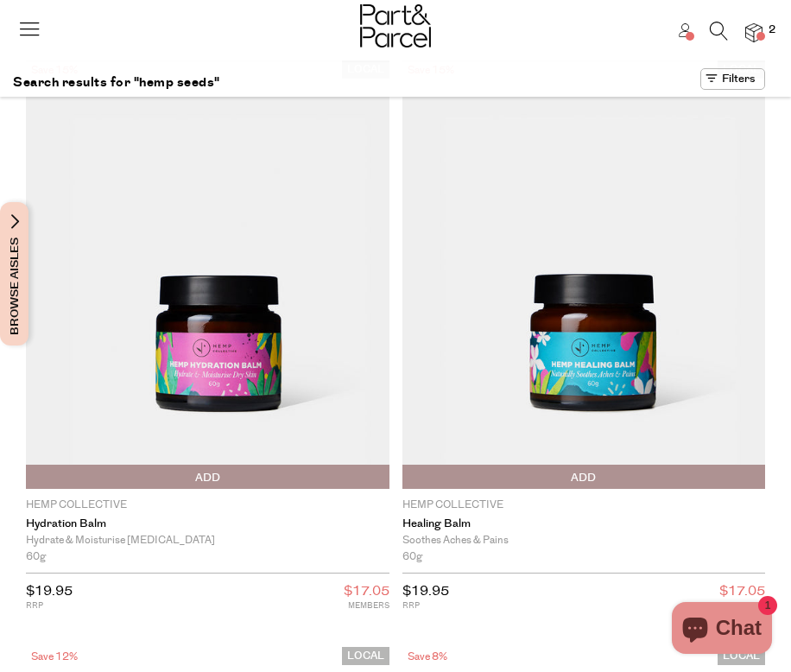 This screenshot has width=791, height=672. What do you see at coordinates (428, 657) in the screenshot?
I see `div: Save 8%` at bounding box center [428, 657].